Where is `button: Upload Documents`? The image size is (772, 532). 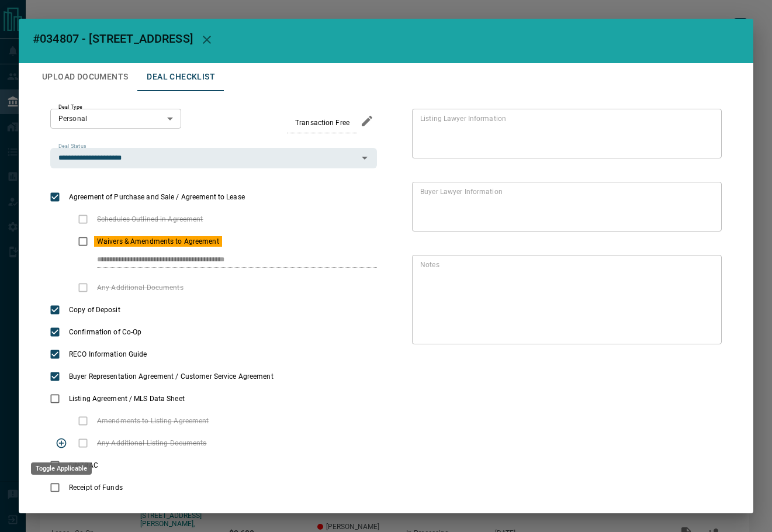
button: Upload Documents is located at coordinates (85, 77).